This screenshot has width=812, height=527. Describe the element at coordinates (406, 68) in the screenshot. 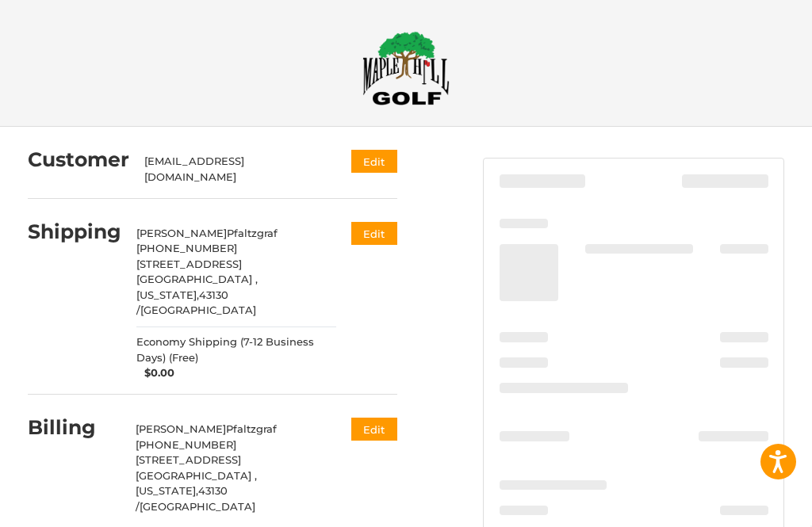

I see `img: Maple Hill Golf` at that location.